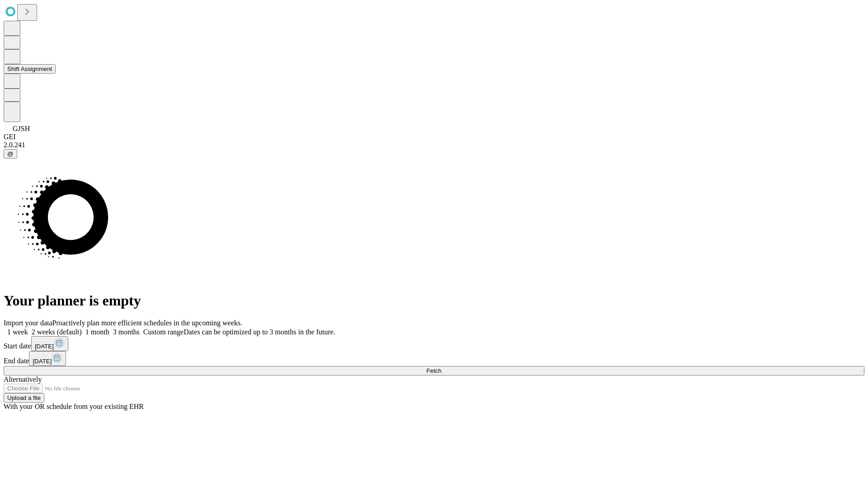 The width and height of the screenshot is (868, 488). What do you see at coordinates (74, 406) in the screenshot?
I see `span: With your OR schedule from your existing EHR` at bounding box center [74, 406].